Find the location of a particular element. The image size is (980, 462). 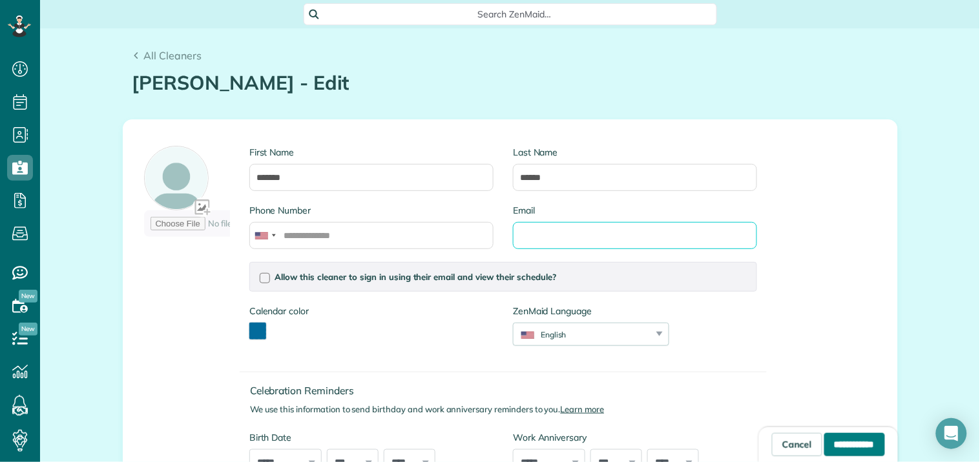

div: Open Intercom Messenger is located at coordinates (952, 434).